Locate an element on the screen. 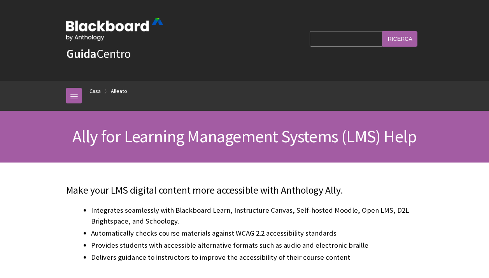  li: Integrates seamlessly with Blackboard Learn, Instructure Canvas, Self-hosted Moodle, Open LMS, D2... is located at coordinates (257, 216).